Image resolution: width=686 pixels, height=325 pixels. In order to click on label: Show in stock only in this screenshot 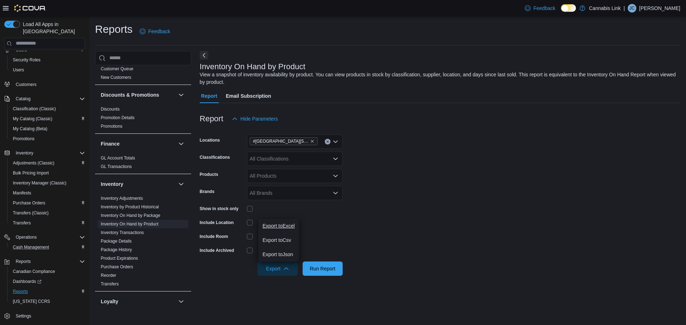, I will do `click(219, 209)`.